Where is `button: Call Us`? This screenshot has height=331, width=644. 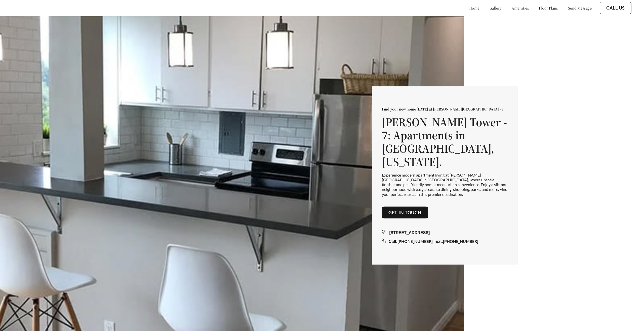 button: Call Us is located at coordinates (615, 8).